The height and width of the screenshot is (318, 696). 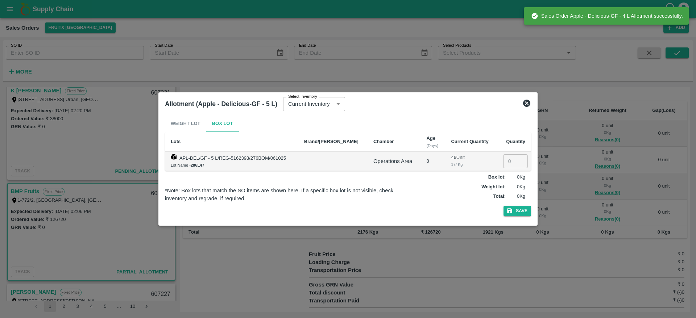 I want to click on input: 0, so click(x=516, y=161).